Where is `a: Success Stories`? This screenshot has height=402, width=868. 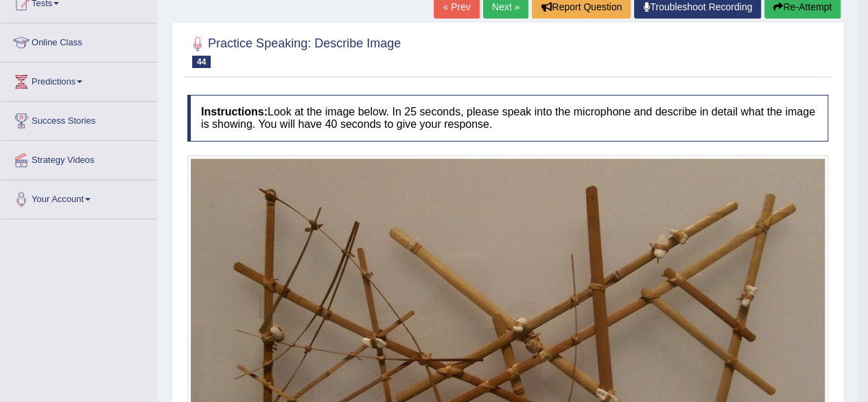
a: Success Stories is located at coordinates (79, 119).